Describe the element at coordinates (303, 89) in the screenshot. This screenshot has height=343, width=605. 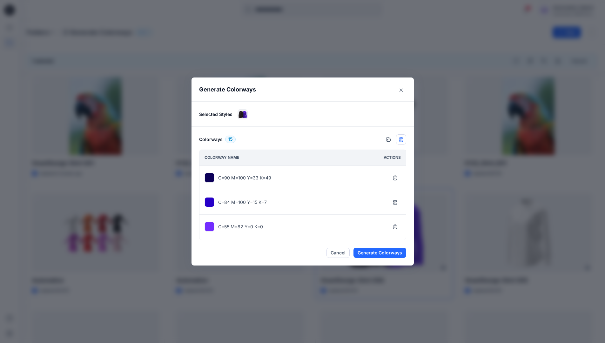
I see `header: Generate Colorways` at that location.